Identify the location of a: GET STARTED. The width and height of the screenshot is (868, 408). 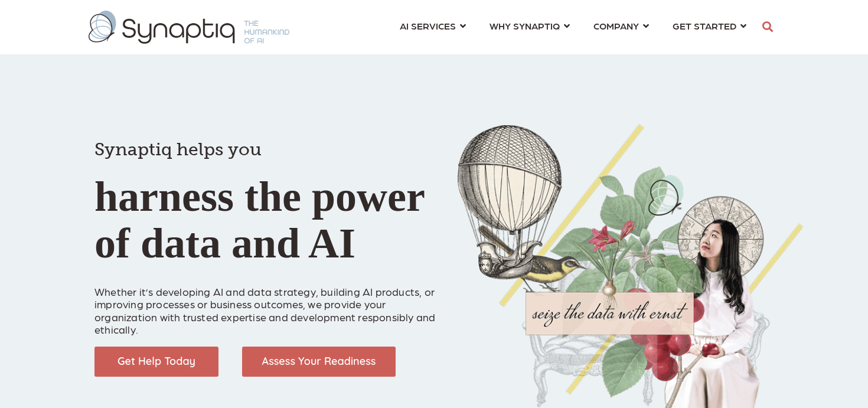
(709, 26).